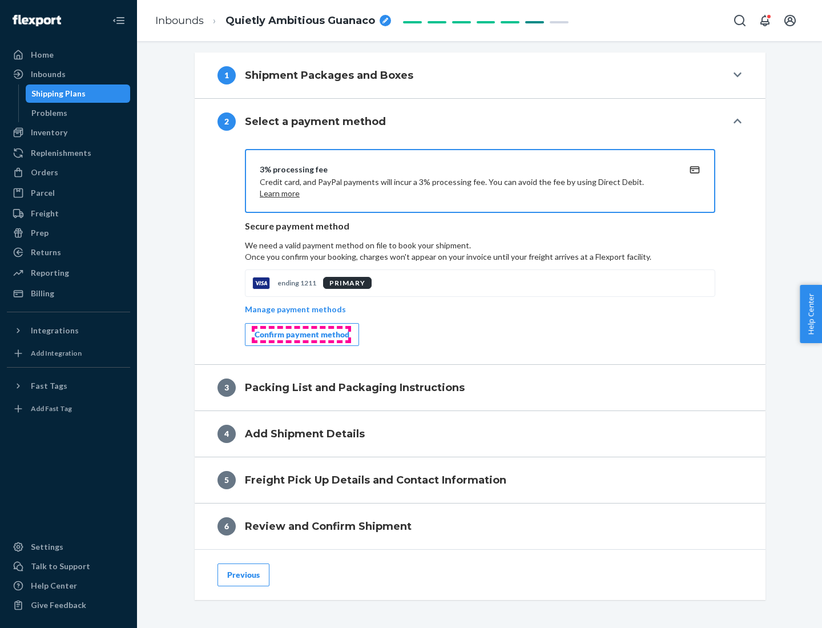 The width and height of the screenshot is (822, 628). I want to click on button: Give Feedback, so click(69, 605).